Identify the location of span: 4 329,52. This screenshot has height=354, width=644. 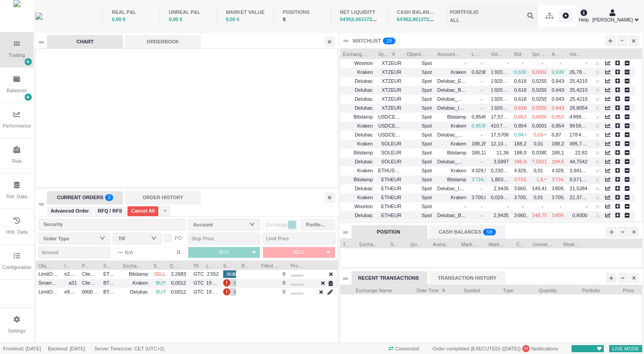
(525, 170).